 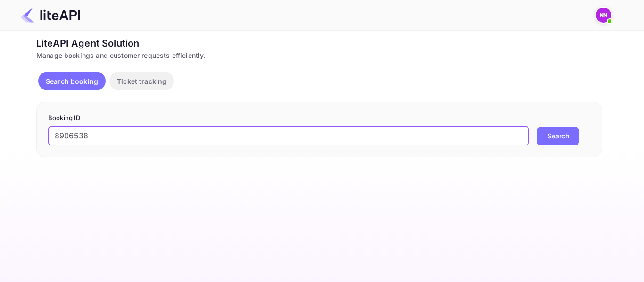 What do you see at coordinates (558, 136) in the screenshot?
I see `button: Search` at bounding box center [558, 136].